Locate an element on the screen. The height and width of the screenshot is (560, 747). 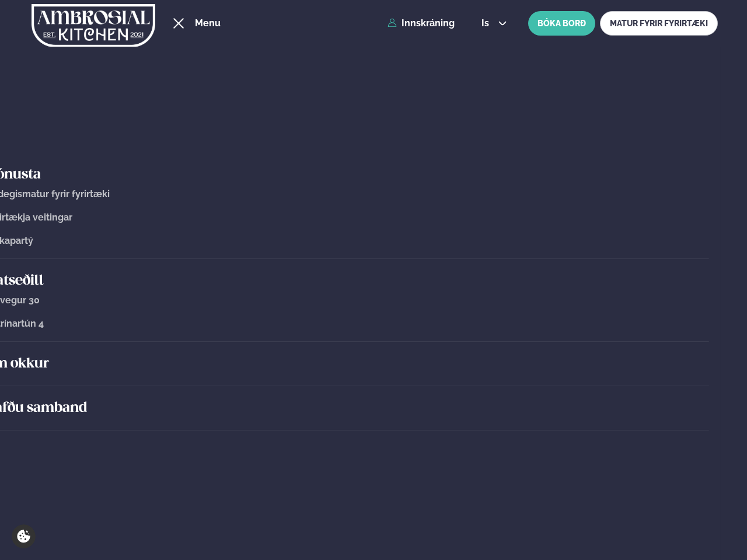
button: BÓKA BORÐ is located at coordinates (561, 23).